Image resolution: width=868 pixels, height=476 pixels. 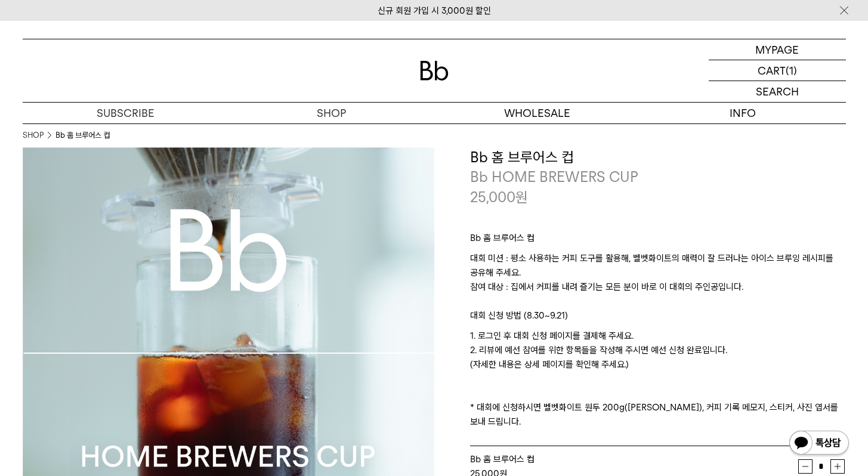 I want to click on p: WHOLESALE, so click(x=537, y=113).